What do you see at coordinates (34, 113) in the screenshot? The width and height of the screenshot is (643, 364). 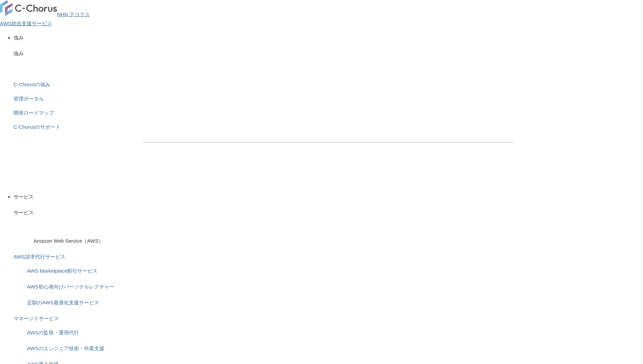 I see `a: 開発ロードマップ` at bounding box center [34, 113].